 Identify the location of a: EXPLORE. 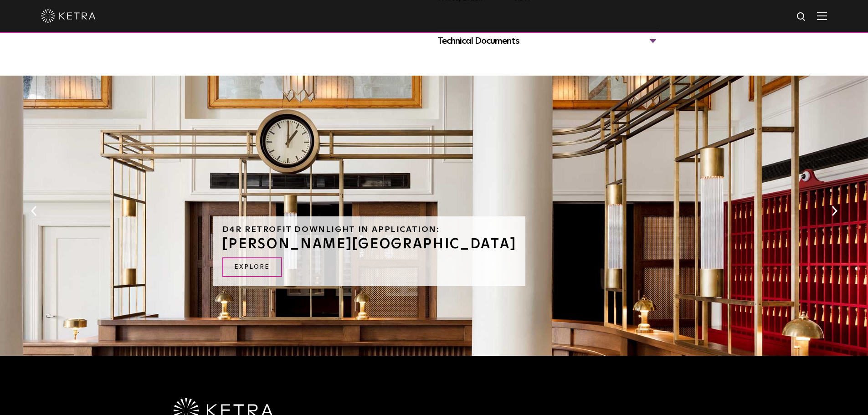
(252, 267).